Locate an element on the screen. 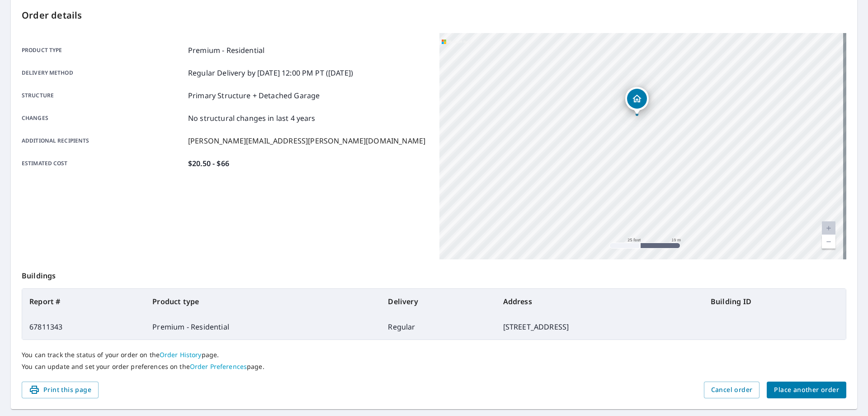 Image resolution: width=868 pixels, height=416 pixels. p: You can track the status of your order on the page. is located at coordinates (434, 355).